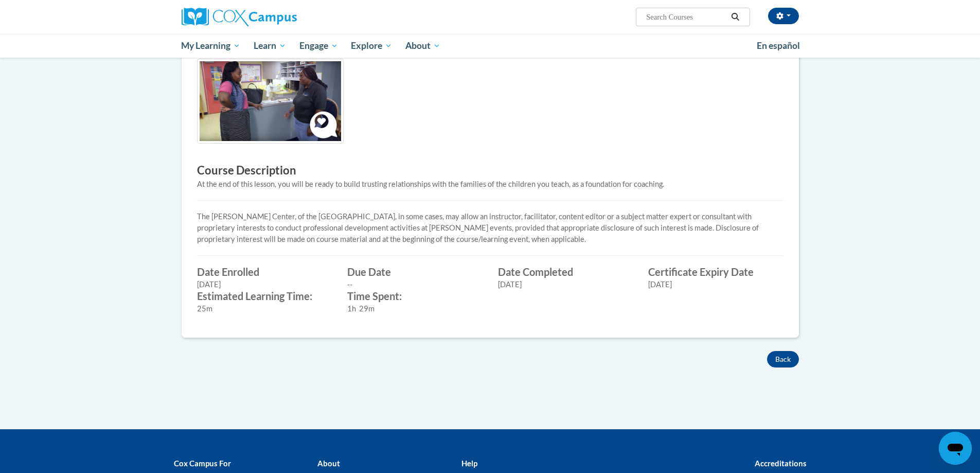  What do you see at coordinates (686, 17) in the screenshot?
I see `input: Search Courses` at bounding box center [686, 17].